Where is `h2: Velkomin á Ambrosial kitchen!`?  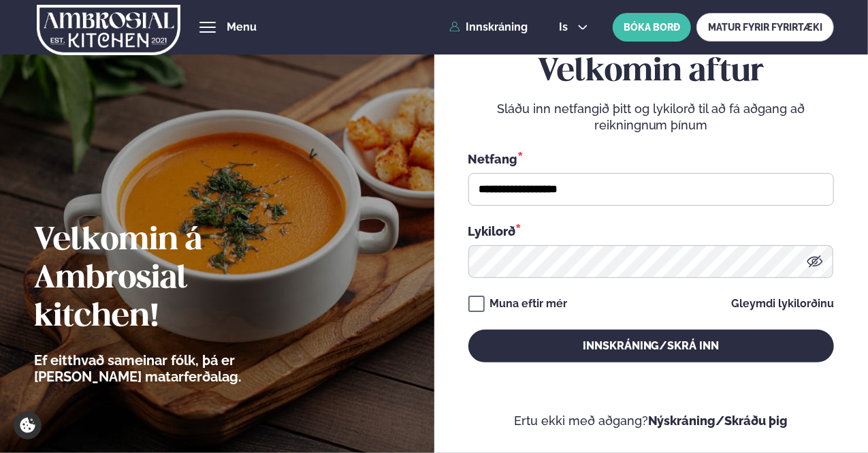 h2: Velkomin á Ambrosial kitchen! is located at coordinates (175, 279).